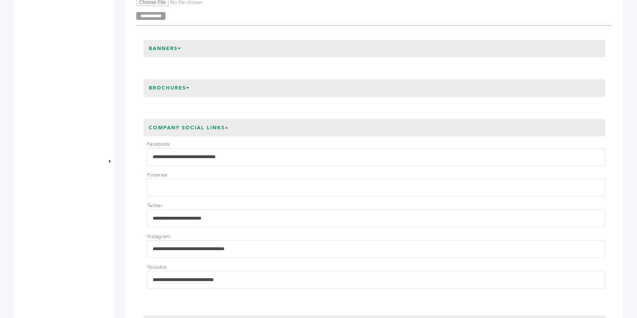 The image size is (637, 318). I want to click on h3: Company Social Links, so click(189, 128).